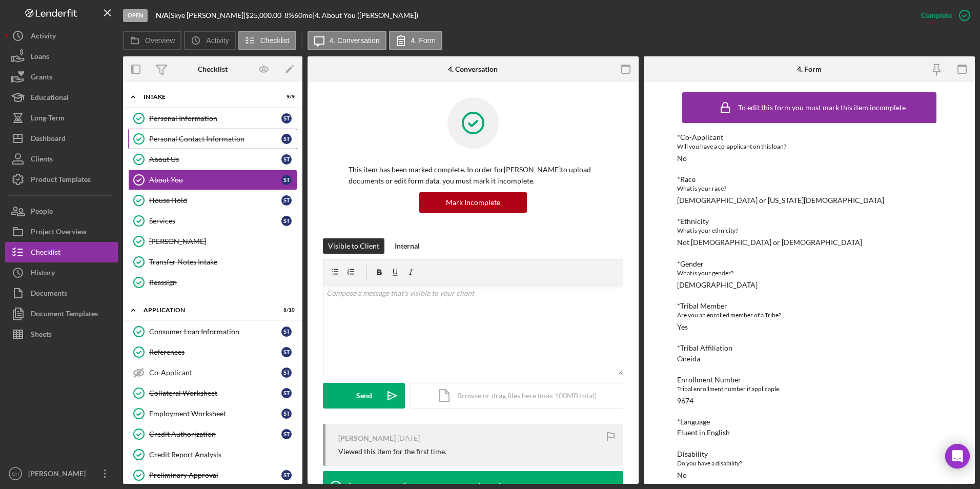 The height and width of the screenshot is (489, 980). Describe the element at coordinates (473, 203) in the screenshot. I see `div: Mark Incomplete` at that location.